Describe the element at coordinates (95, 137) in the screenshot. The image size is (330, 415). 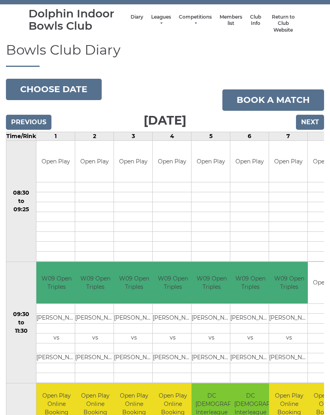
I see `td: 2` at that location.